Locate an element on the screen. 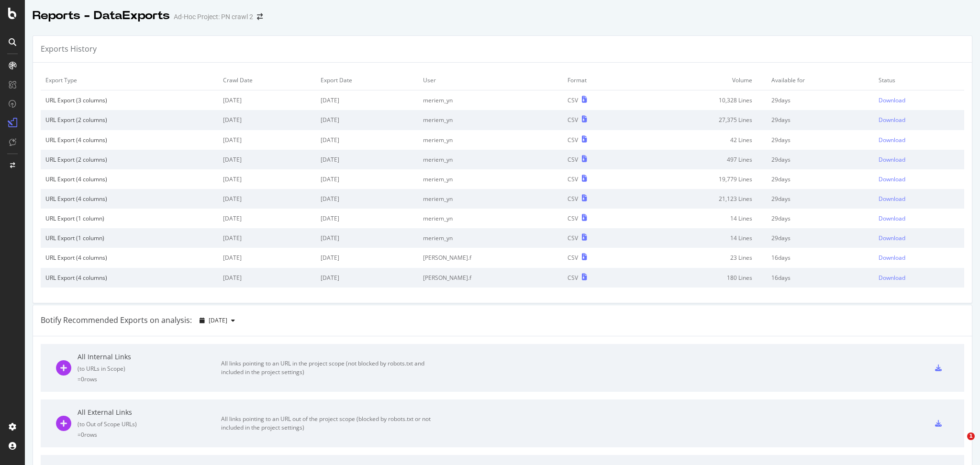  td: 27,375 Lines is located at coordinates (701, 119).